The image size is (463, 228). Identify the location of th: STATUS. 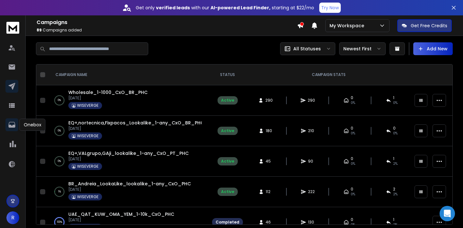
(227, 75).